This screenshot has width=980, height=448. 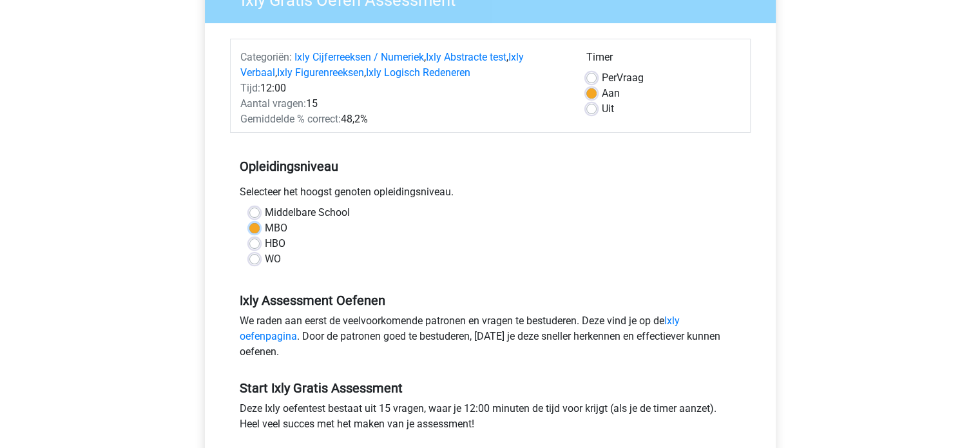 What do you see at coordinates (490, 166) in the screenshot?
I see `h5: Opleidingsniveau` at bounding box center [490, 166].